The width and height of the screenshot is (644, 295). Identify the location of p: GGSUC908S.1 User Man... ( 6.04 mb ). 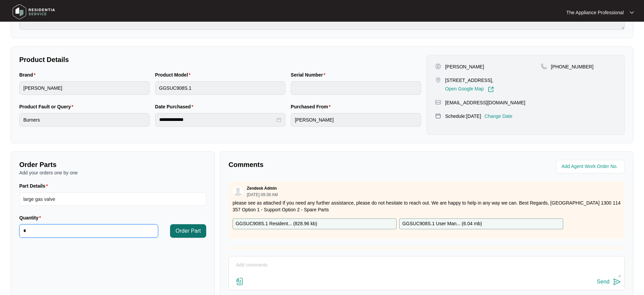
(443, 223).